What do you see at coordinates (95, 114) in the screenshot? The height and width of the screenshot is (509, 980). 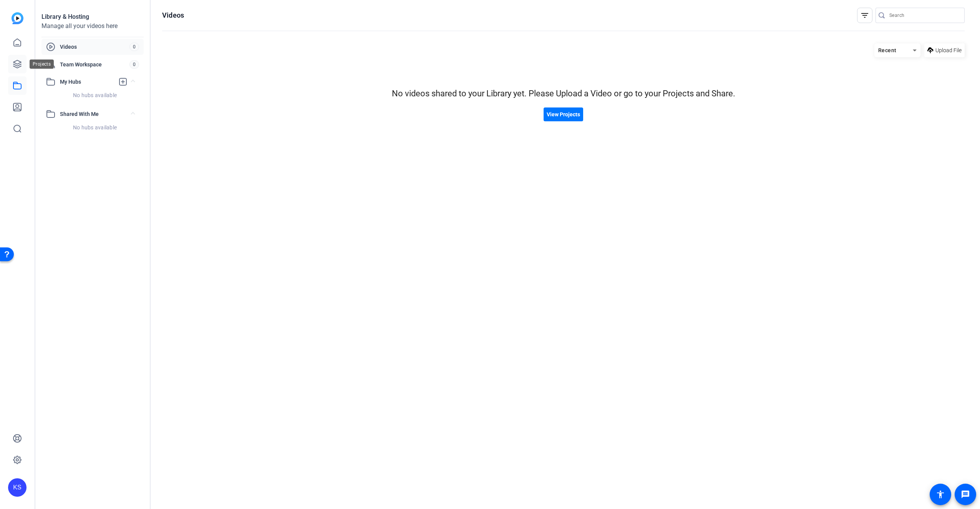 I see `span: Shared With Me` at bounding box center [95, 114].